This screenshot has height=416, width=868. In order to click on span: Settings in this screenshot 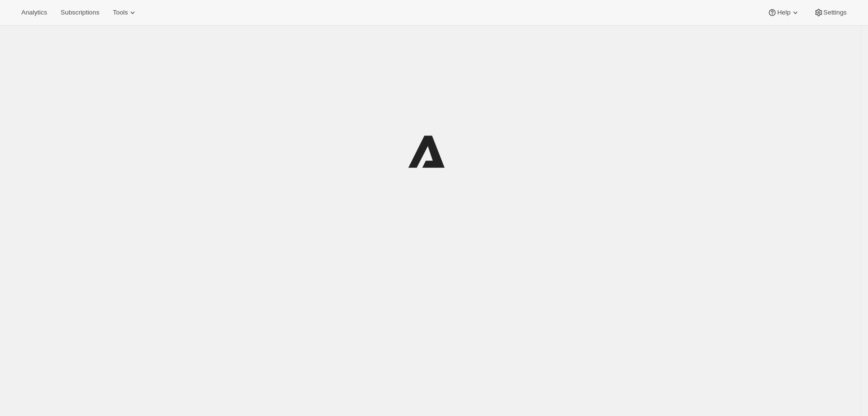, I will do `click(835, 12)`.